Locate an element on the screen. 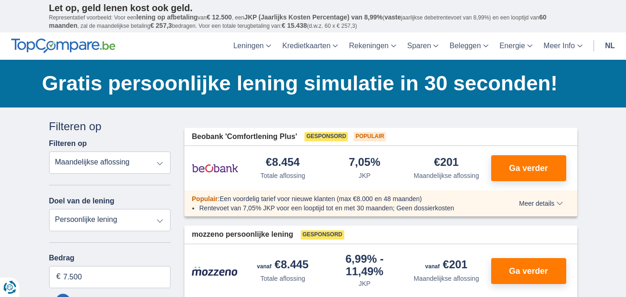 The height and width of the screenshot is (297, 626). img: product.pl.alt Mozzeno is located at coordinates (215, 271).